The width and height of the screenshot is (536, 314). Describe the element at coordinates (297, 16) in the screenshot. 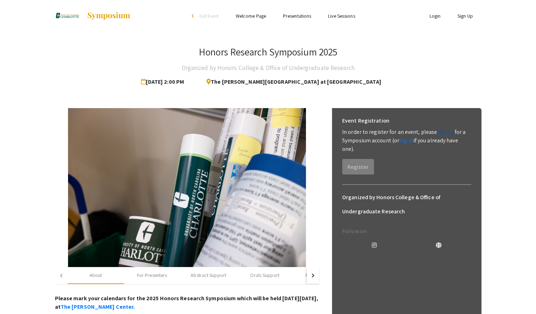

I see `a: Presentations` at that location.